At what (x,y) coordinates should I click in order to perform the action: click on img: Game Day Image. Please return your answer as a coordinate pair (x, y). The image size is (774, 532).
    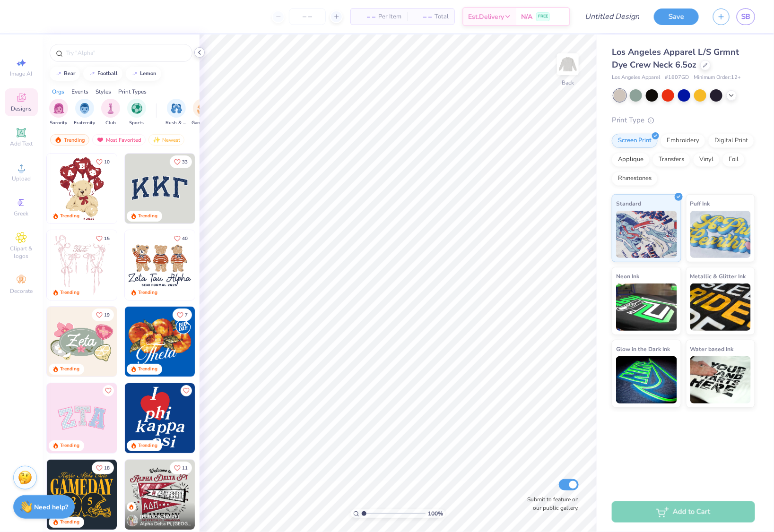
    Looking at the image, I should click on (203, 108).